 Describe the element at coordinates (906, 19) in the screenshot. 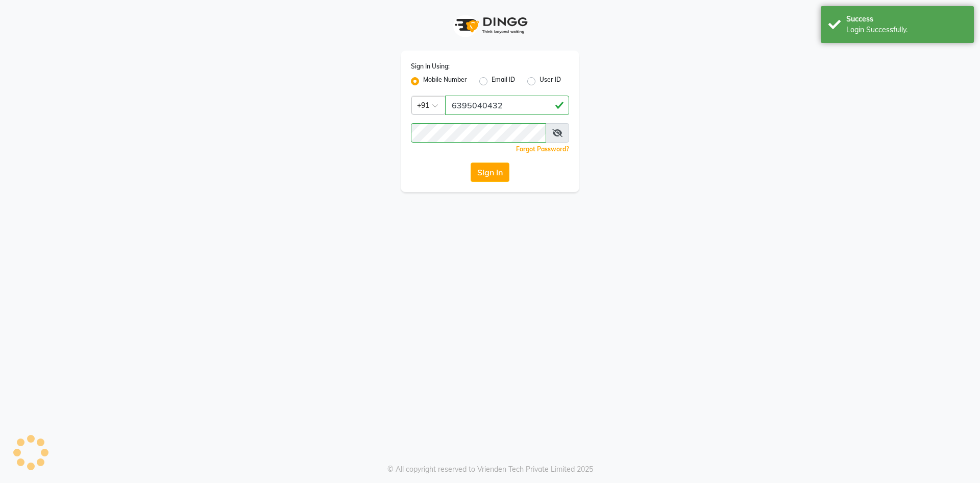

I see `div: Success` at that location.